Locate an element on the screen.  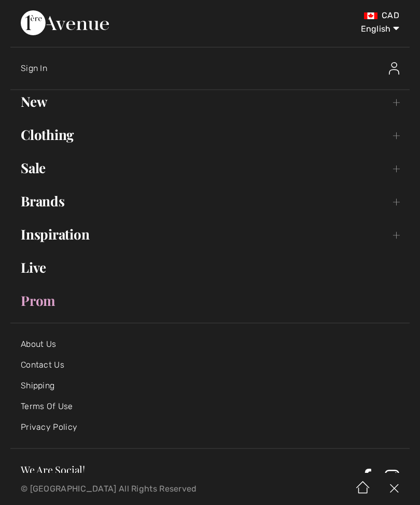
a: Facebook is located at coordinates (367, 477).